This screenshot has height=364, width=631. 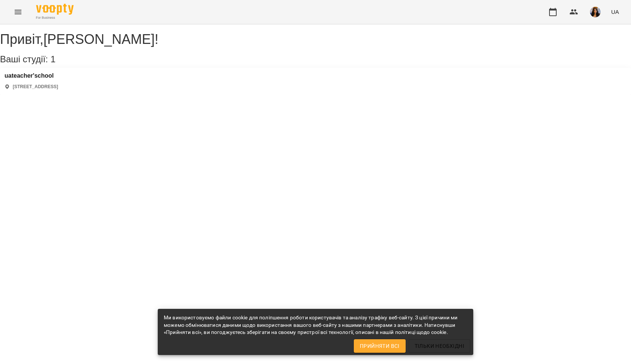 I want to click on img: 6eca7ffc36745e4d4eef599d114aded9.jpg, so click(x=596, y=12).